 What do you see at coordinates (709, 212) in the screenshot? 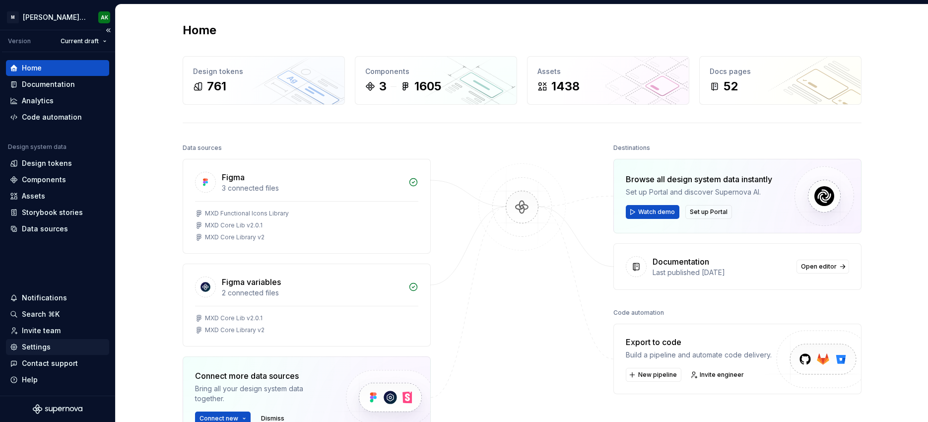
I see `button: Set up Portal` at bounding box center [709, 212].